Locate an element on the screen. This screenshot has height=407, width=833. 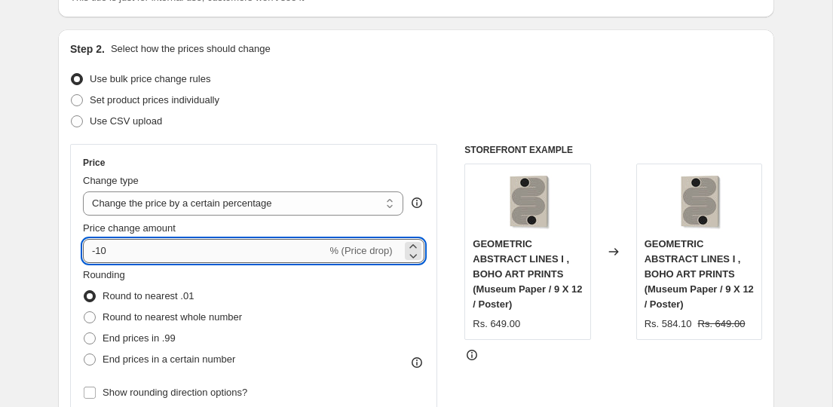
span: Change type is located at coordinates (111, 180).